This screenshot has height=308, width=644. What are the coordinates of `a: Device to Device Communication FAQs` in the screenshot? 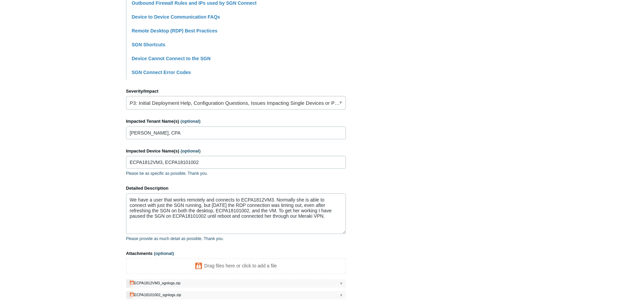 It's located at (176, 17).